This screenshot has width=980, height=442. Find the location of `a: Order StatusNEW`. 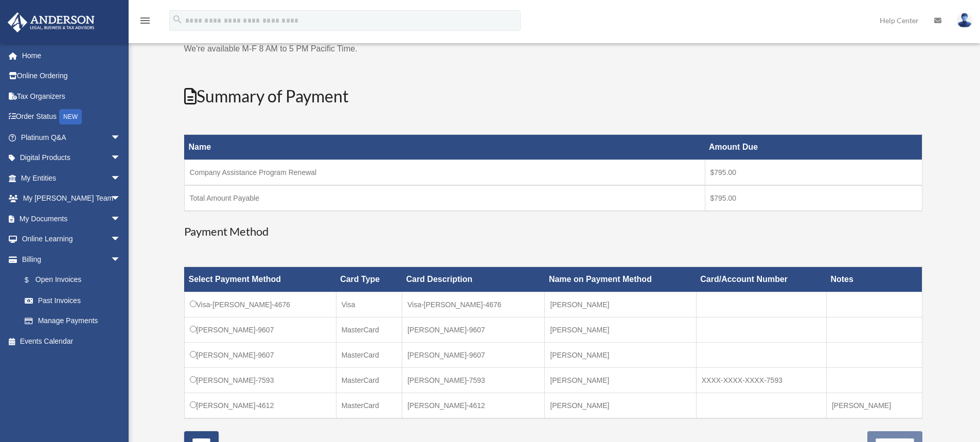

a: Order StatusNEW is located at coordinates (72, 117).